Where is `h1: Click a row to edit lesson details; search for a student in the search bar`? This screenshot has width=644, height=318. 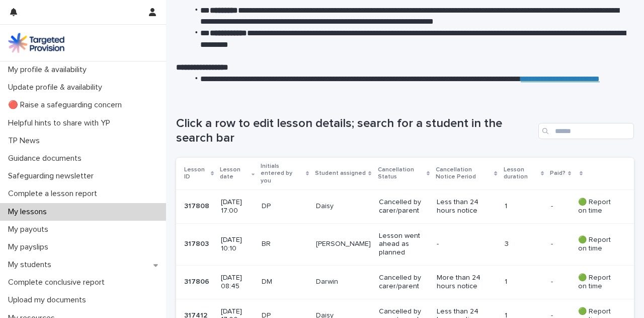 h1: Click a row to edit lesson details; search for a student in the search bar is located at coordinates (355, 131).